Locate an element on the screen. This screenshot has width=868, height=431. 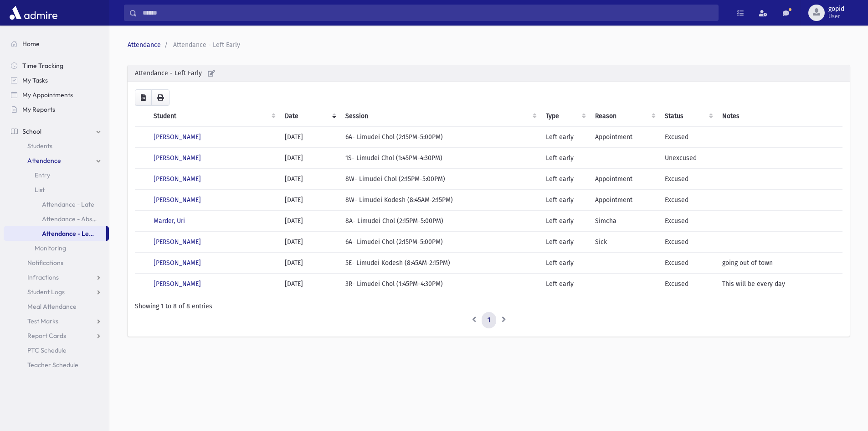
a: 1 is located at coordinates (489, 320).